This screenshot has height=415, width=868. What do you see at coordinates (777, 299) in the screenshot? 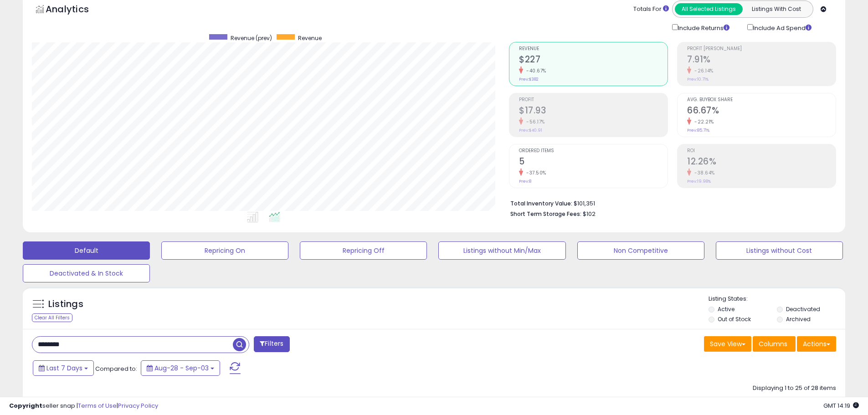
I see `p: Listing States:` at bounding box center [777, 299].